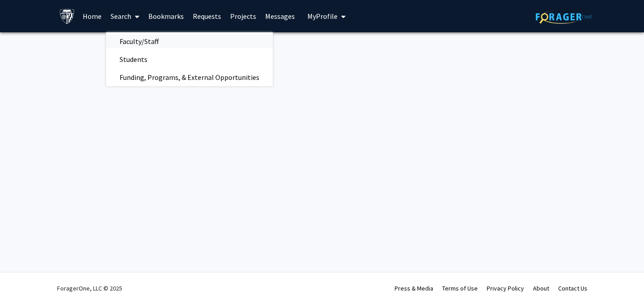 The image size is (644, 304). What do you see at coordinates (460, 289) in the screenshot?
I see `a: Terms of Use` at bounding box center [460, 289].